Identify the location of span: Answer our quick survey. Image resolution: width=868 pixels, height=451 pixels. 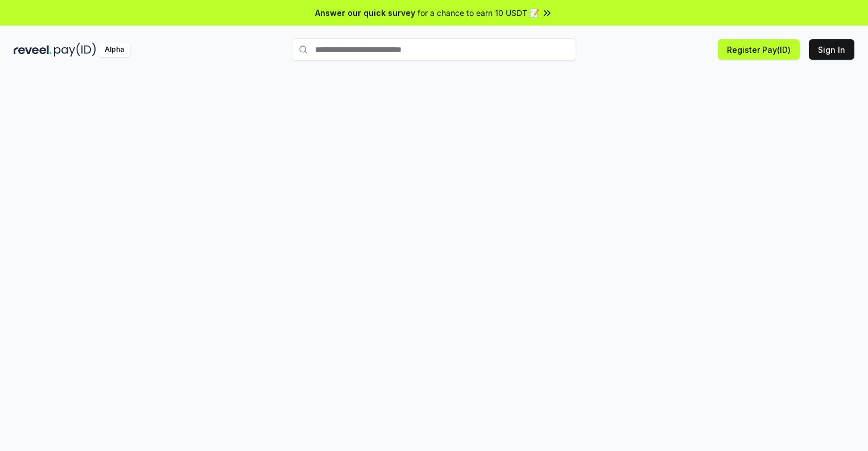
(365, 13).